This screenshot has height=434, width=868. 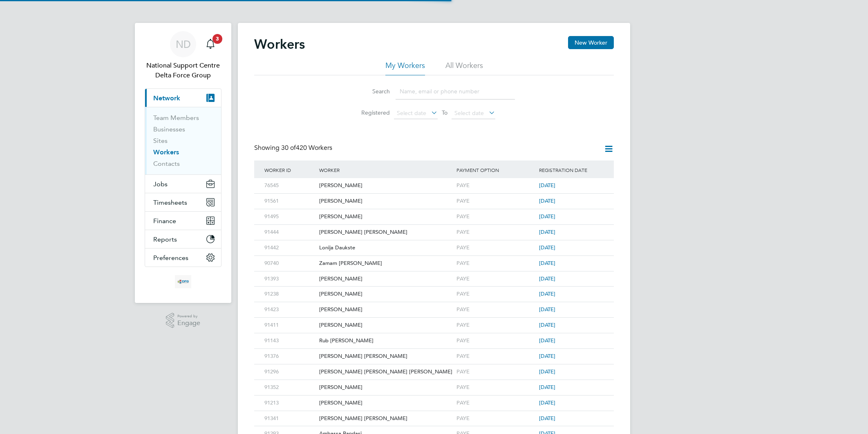 I want to click on div: 91444, so click(x=290, y=232).